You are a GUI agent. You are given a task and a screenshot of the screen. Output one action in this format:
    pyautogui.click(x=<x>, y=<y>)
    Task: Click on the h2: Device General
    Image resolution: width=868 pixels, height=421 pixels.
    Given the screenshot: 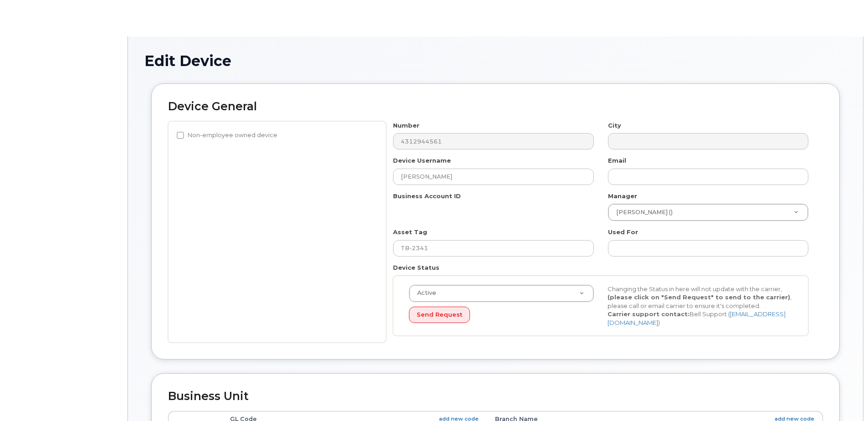 What is the action you would take?
    pyautogui.click(x=496, y=107)
    